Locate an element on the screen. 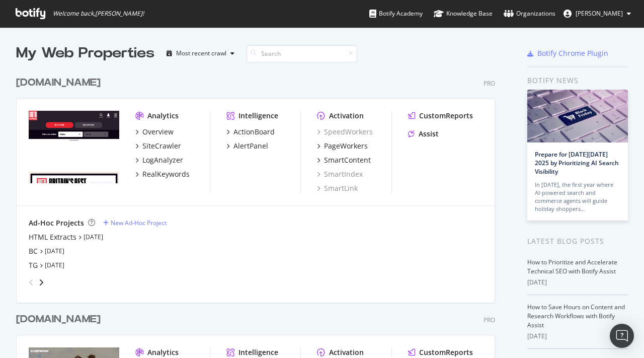  a: SpeedWorkers is located at coordinates (345, 132).